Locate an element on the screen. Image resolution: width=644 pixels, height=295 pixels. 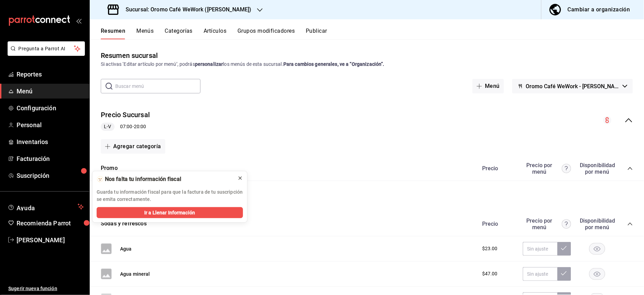
button: Publicar is located at coordinates (316, 33).